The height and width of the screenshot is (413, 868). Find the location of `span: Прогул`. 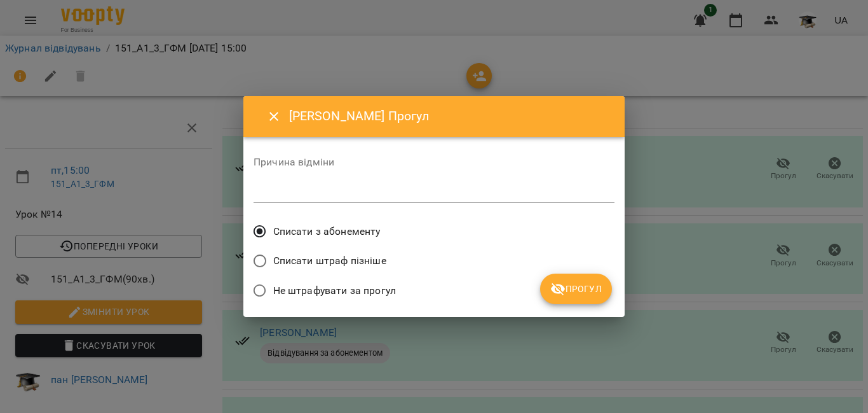

span: Прогул is located at coordinates (576, 289).